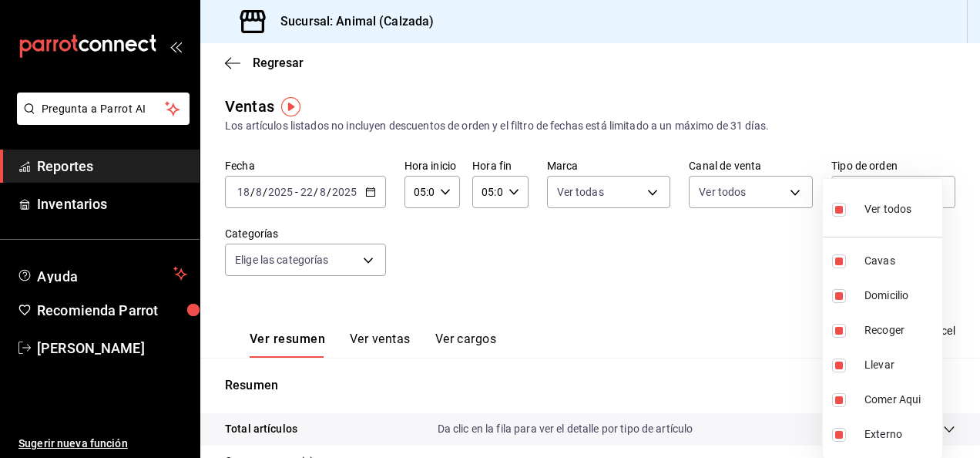  Describe the element at coordinates (900, 330) in the screenshot. I see `span: Recoger` at that location.